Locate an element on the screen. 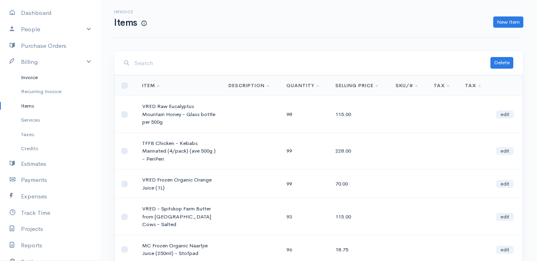 This screenshot has height=261, width=537. h6: Invoice is located at coordinates (130, 12).